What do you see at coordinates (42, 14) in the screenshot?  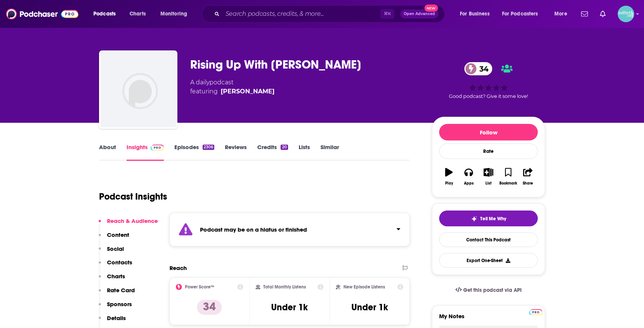 I see `img: Podchaser - Follow, Share and Rate Podcasts` at bounding box center [42, 14].